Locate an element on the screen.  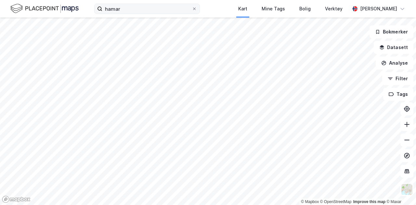
a: Improve this map is located at coordinates (369, 202).